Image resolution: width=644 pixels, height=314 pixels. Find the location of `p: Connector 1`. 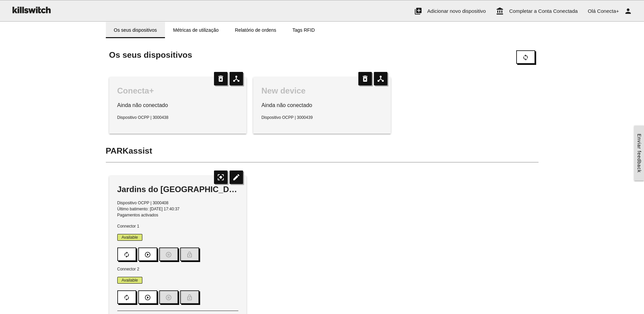

p: Connector 1 is located at coordinates (178, 226).